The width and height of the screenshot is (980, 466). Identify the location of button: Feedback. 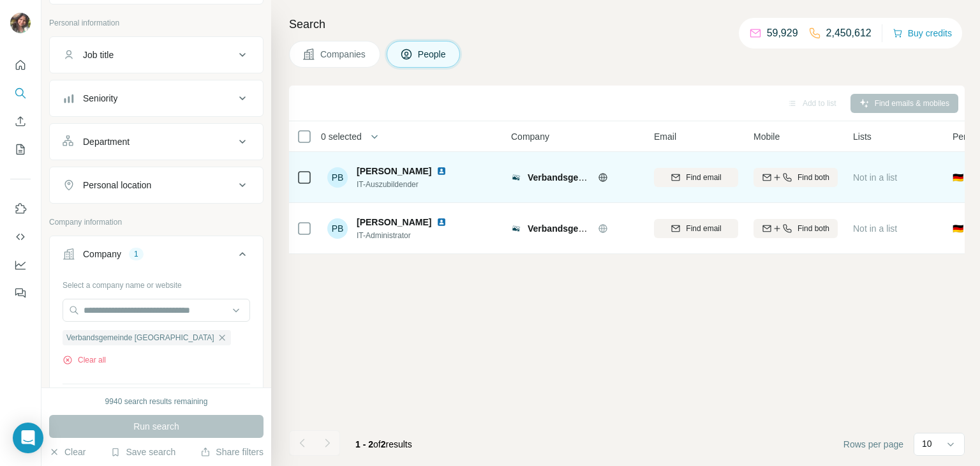
(20, 293).